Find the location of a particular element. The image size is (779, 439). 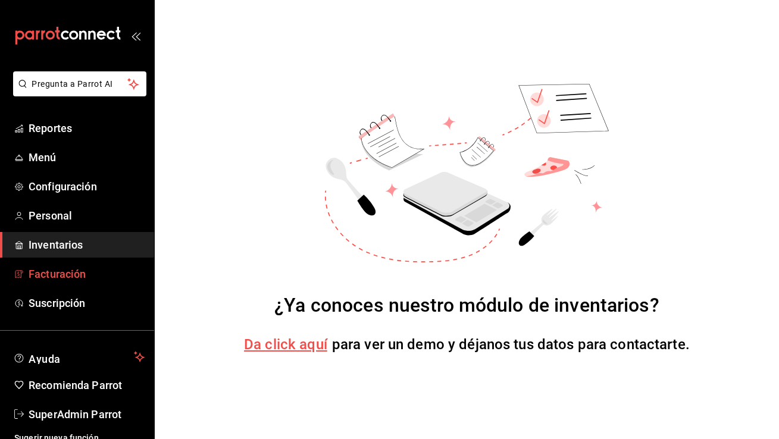

span: Recomienda Parrot is located at coordinates (86, 385).